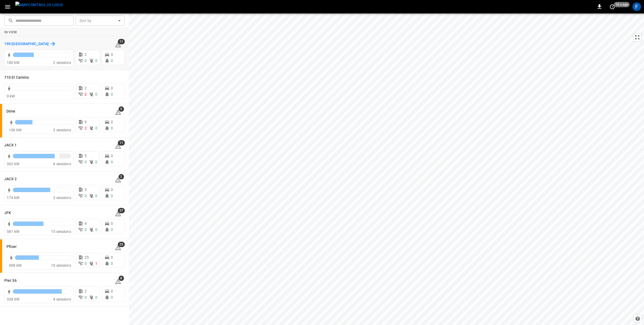 The width and height of the screenshot is (644, 325). I want to click on h6: JACX 2, so click(10, 179).